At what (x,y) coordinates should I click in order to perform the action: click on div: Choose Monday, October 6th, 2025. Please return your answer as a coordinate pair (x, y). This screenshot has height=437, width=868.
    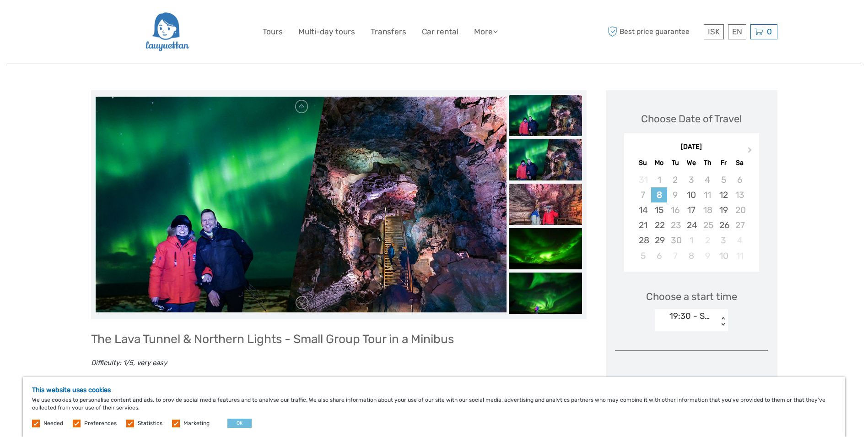
    Looking at the image, I should click on (659, 255).